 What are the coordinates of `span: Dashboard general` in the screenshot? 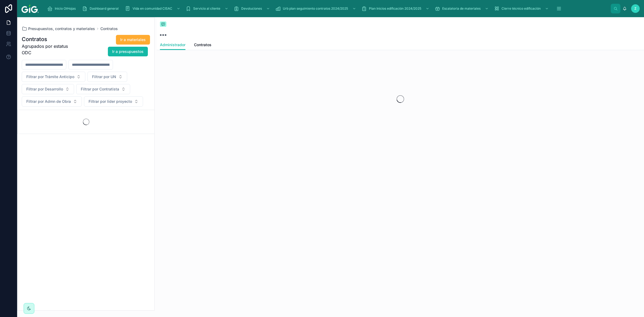 It's located at (104, 9).